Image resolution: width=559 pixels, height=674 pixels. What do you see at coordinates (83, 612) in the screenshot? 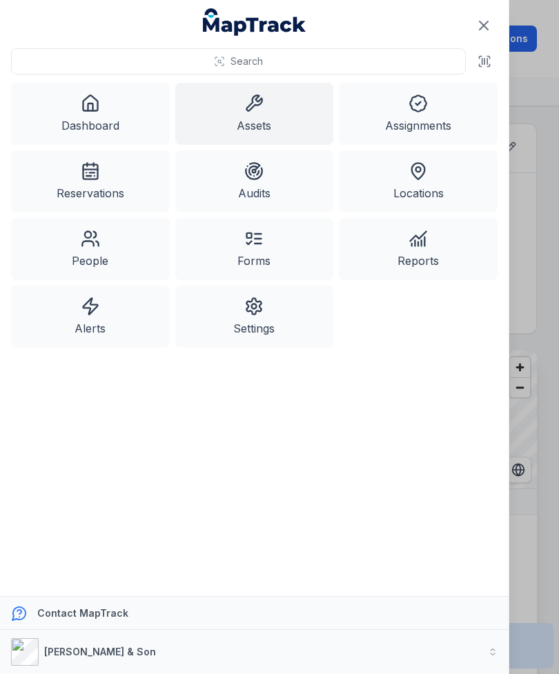
I see `strong: Contact MapTrack` at bounding box center [83, 612].